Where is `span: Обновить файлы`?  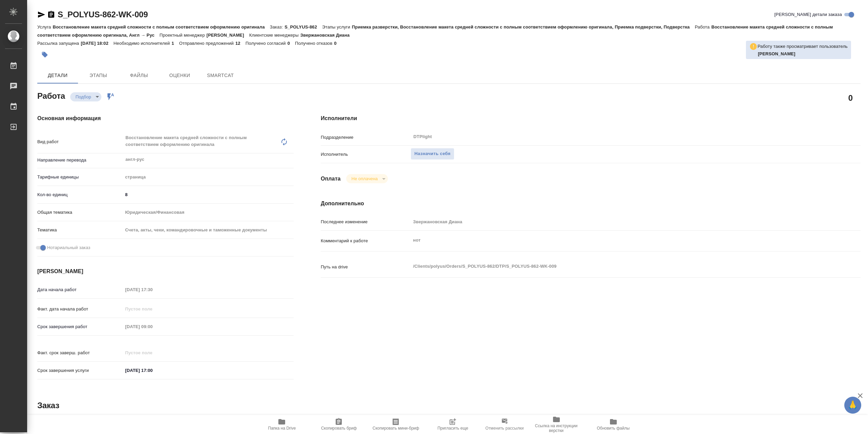
span: Обновить файлы is located at coordinates (613, 428).